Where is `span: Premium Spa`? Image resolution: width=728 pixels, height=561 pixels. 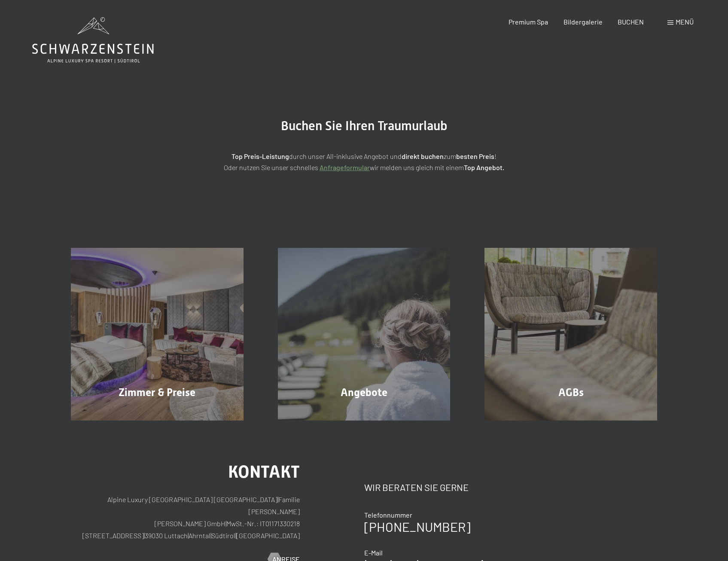
span: Premium Spa is located at coordinates (528, 21).